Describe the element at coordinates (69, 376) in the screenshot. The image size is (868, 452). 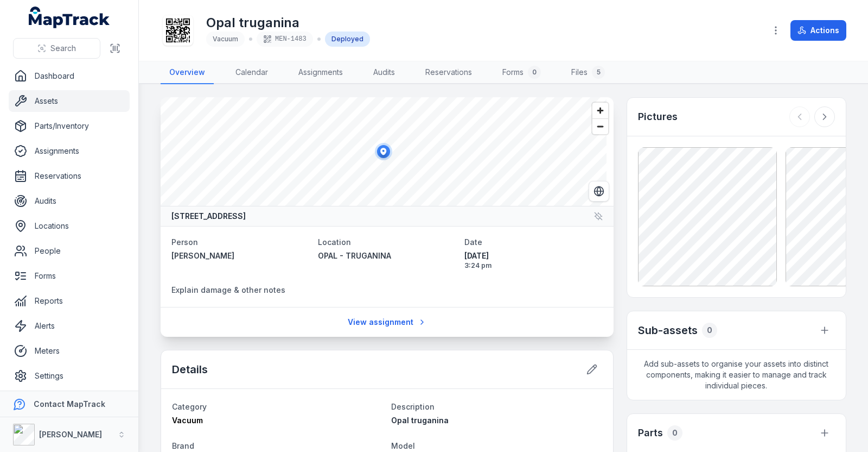
I see `a: Settings` at that location.